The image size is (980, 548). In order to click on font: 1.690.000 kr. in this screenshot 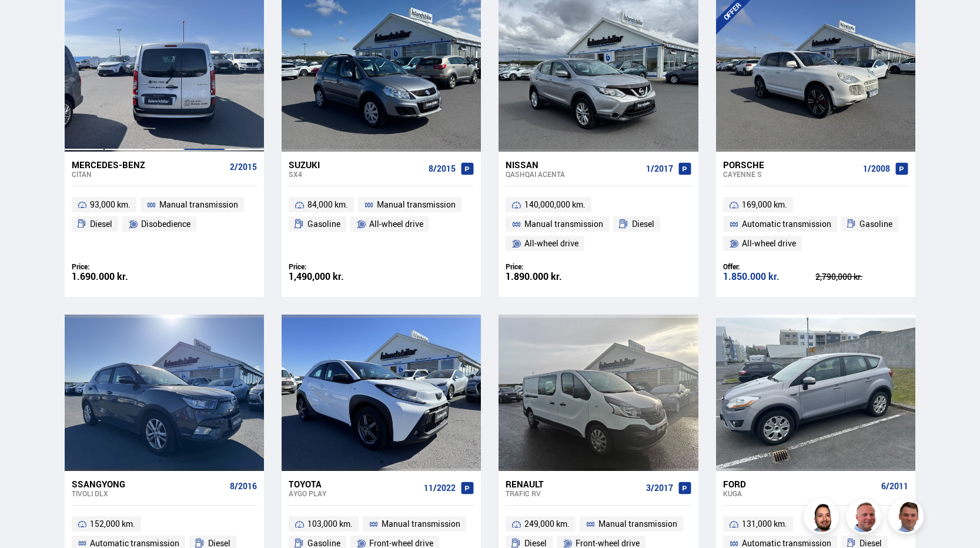, I will do `click(100, 276)`.